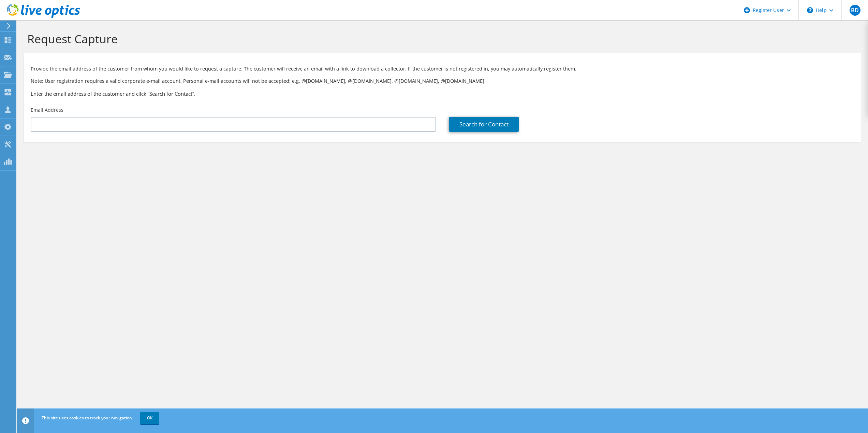  Describe the element at coordinates (855, 10) in the screenshot. I see `span: BD` at that location.